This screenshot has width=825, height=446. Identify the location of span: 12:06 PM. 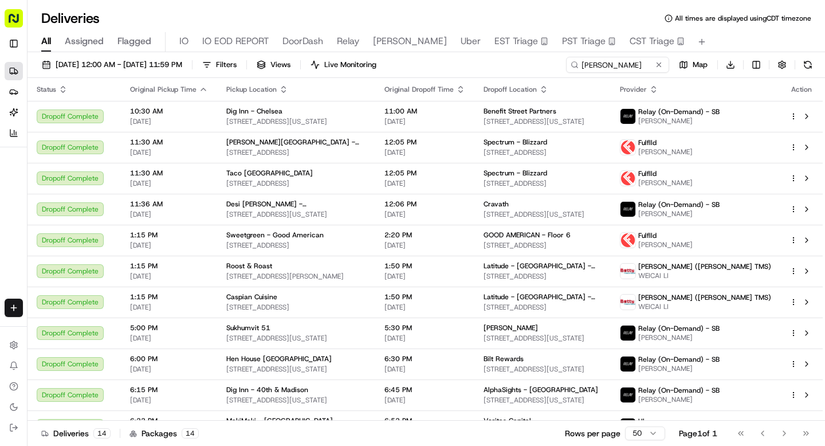
(425, 204).